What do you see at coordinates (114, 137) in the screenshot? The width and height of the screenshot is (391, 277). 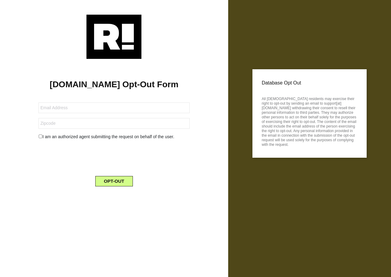 I see `div: I am an authorized agent submitting the request on behalf of the user.` at bounding box center [114, 137].